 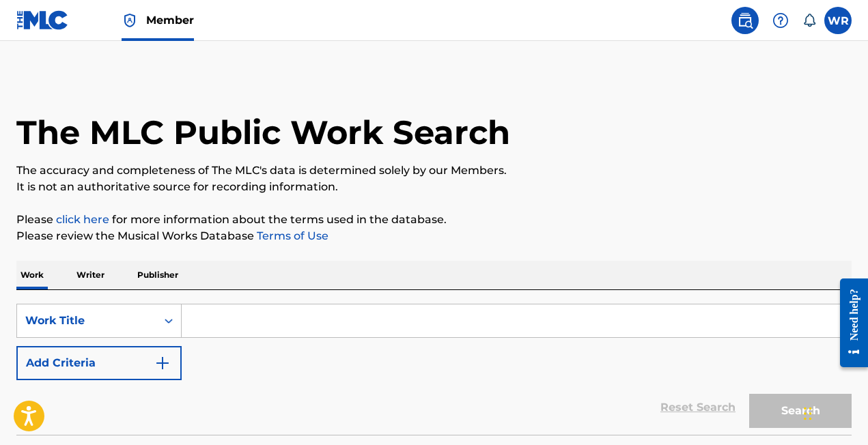 I want to click on div: Work Title, so click(x=87, y=320).